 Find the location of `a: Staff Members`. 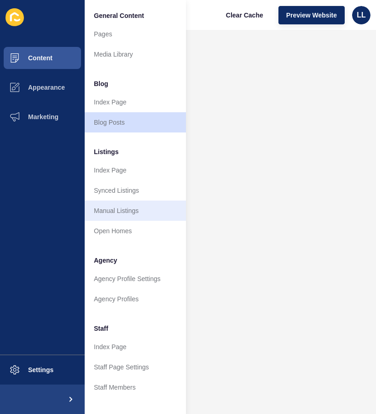

a: Staff Members is located at coordinates (135, 387).